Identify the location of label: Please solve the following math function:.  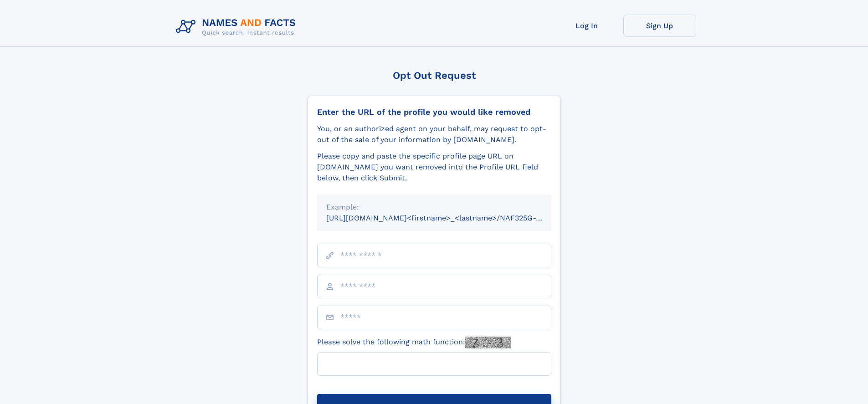
(414, 343).